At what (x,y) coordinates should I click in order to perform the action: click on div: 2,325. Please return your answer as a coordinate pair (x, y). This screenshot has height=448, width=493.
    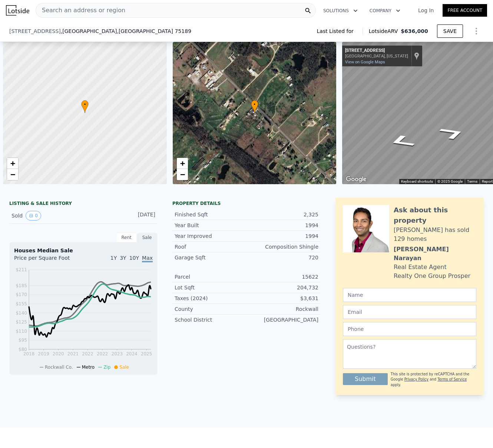
    Looking at the image, I should click on (283, 215).